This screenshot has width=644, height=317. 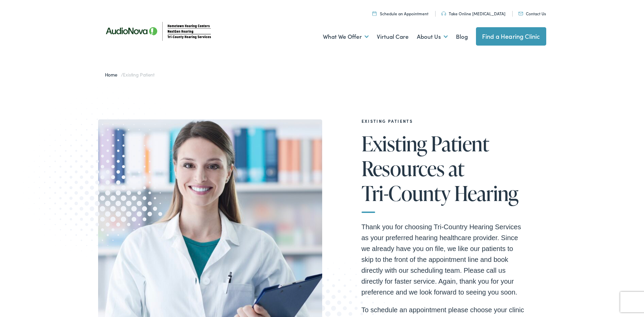 What do you see at coordinates (511, 36) in the screenshot?
I see `a: Find a Hearing Clinic` at bounding box center [511, 36].